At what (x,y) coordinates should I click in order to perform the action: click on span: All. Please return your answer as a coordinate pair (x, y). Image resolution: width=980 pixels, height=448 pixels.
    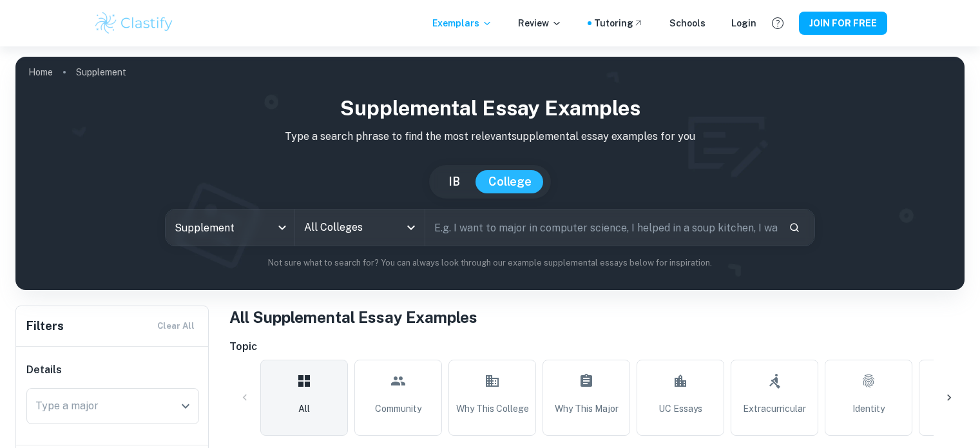
    Looking at the image, I should click on (304, 409).